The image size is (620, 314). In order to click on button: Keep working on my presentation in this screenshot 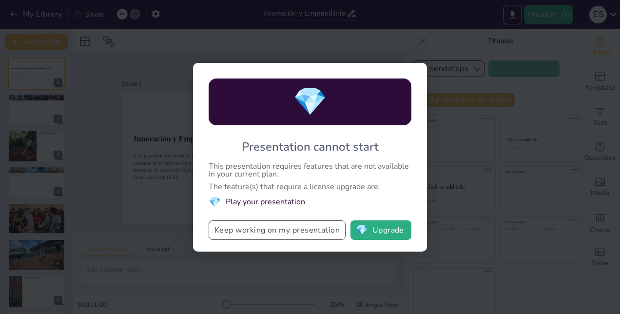, I will do `click(277, 230)`.